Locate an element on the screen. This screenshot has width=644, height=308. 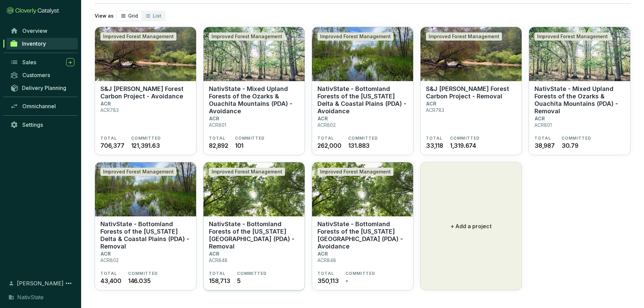
img: NativState - Bottomland Forests of the Louisiana Plains (PDA) - Removal is located at coordinates (254, 189).